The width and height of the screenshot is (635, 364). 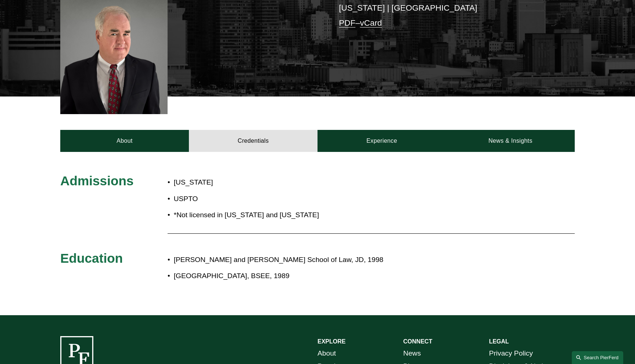 What do you see at coordinates (331, 341) in the screenshot?
I see `strong: EXPLORE` at bounding box center [331, 341].